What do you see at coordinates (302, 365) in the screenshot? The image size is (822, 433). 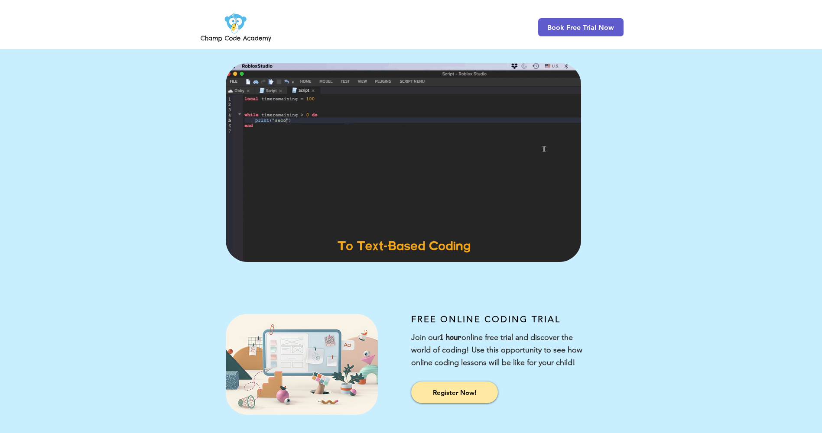 I see `img: Champ Code Academy Free Online Coding Trial Illustration 1` at bounding box center [302, 365].